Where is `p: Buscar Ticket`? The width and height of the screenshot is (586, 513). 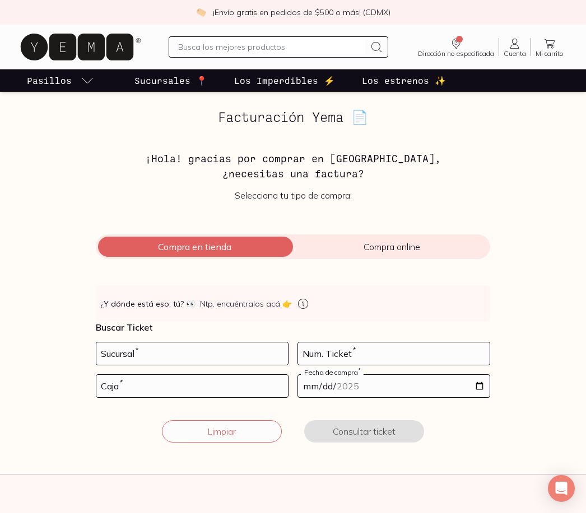
p: Buscar Ticket is located at coordinates (293, 328).